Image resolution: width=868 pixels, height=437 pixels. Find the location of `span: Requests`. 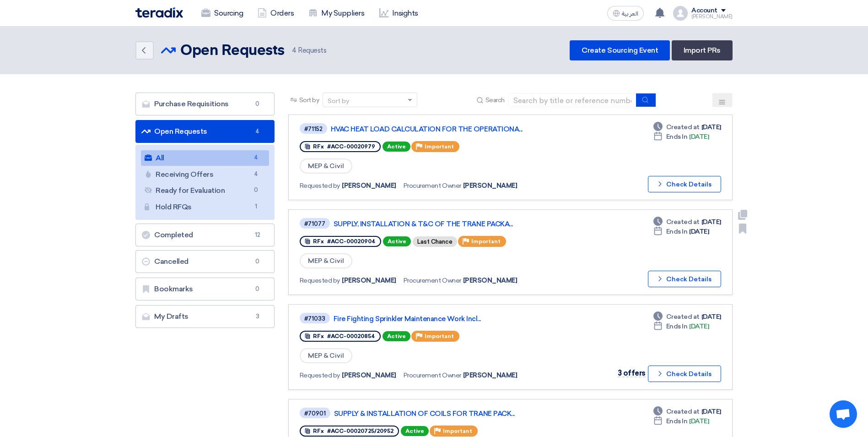

span: Requests is located at coordinates (309, 51).